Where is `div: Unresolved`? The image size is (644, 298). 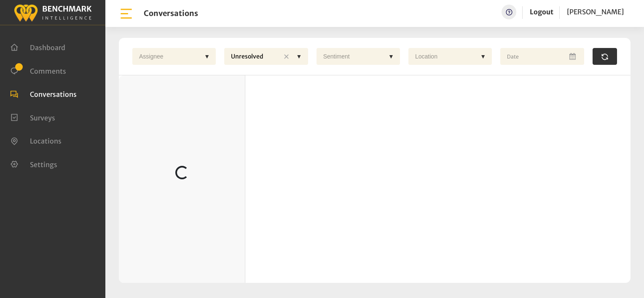
div: Unresolved is located at coordinates (253, 57).